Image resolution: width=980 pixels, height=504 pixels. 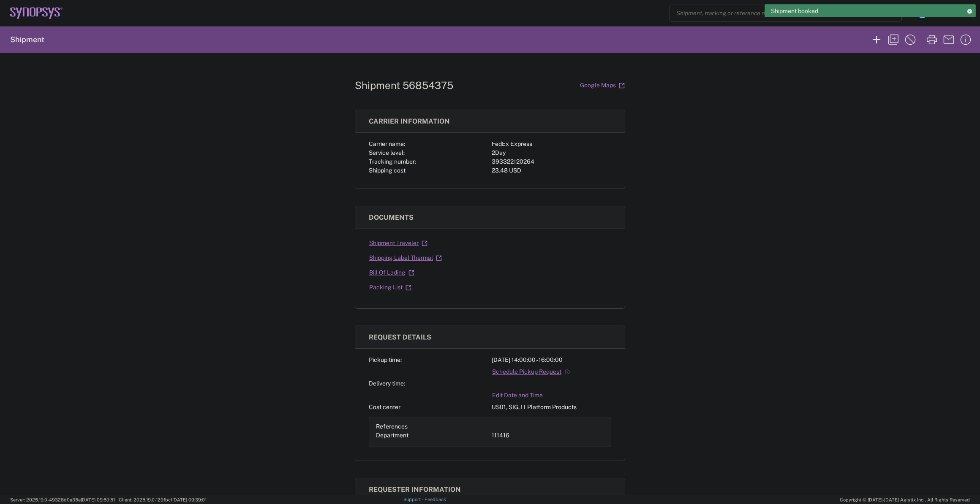 I want to click on div: 23.48 USD, so click(x=551, y=170).